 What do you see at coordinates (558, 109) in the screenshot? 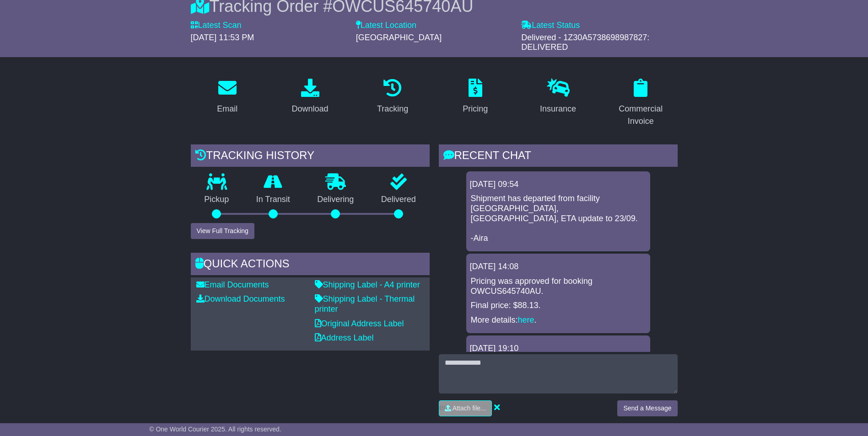
I see `div: Insurance` at bounding box center [558, 109].